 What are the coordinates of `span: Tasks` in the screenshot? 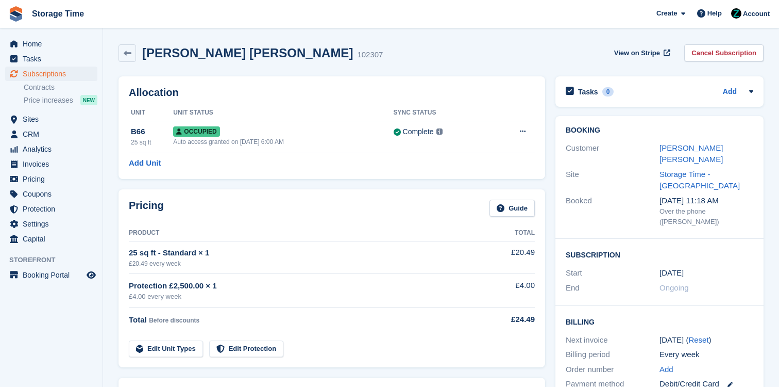 It's located at (54, 59).